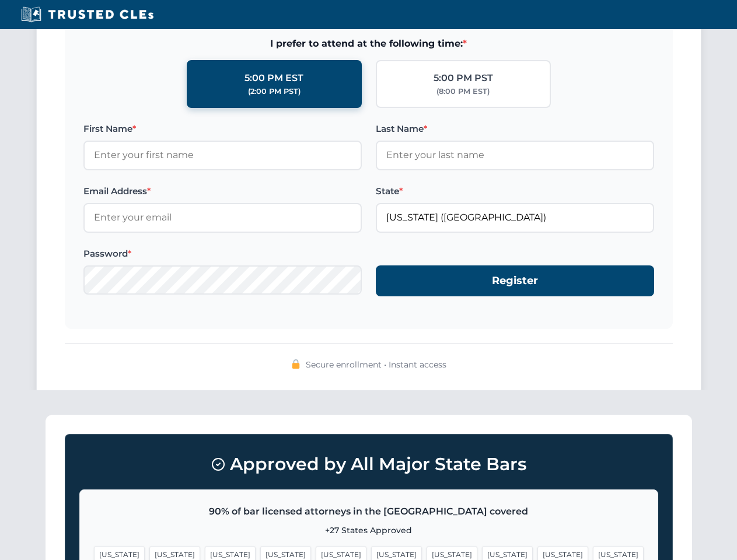 This screenshot has width=737, height=560. Describe the element at coordinates (368, 464) in the screenshot. I see `h3: Approved by All Major State Bars` at that location.